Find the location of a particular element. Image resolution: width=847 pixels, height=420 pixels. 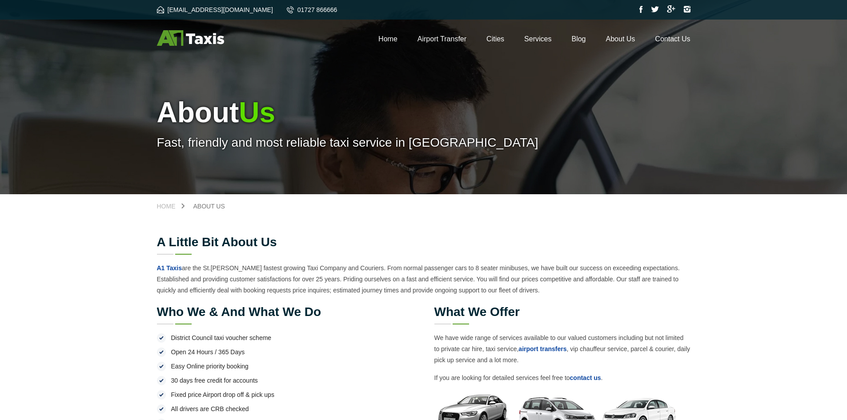

li: District Council taxi voucher scheme is located at coordinates (285, 338).